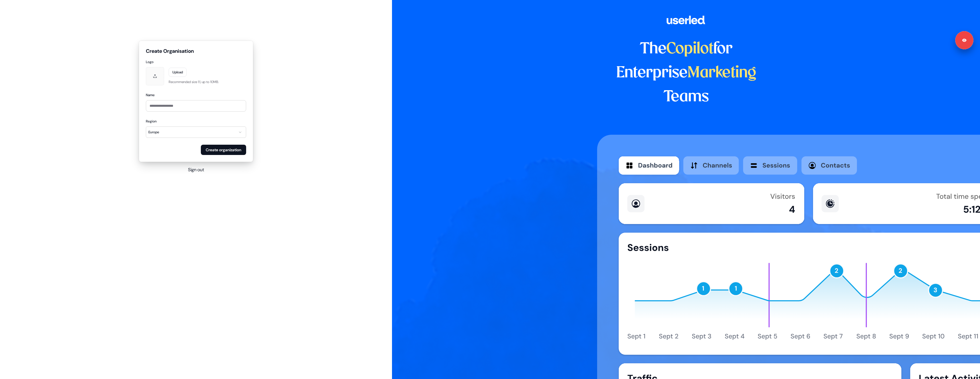 The height and width of the screenshot is (379, 980). What do you see at coordinates (193, 82) in the screenshot?
I see `div: Recommended size 1:1, up to 10MB.` at bounding box center [193, 82].